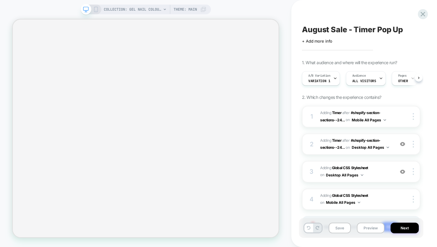 The image size is (437, 247). I want to click on span: August Sale - Timer Pop Up, so click(353, 29).